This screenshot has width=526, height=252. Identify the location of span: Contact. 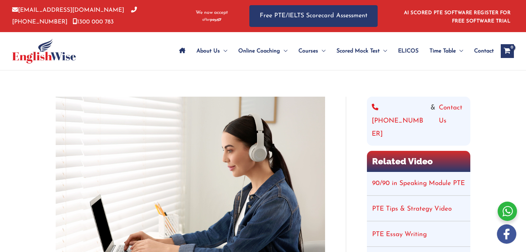
(483, 51).